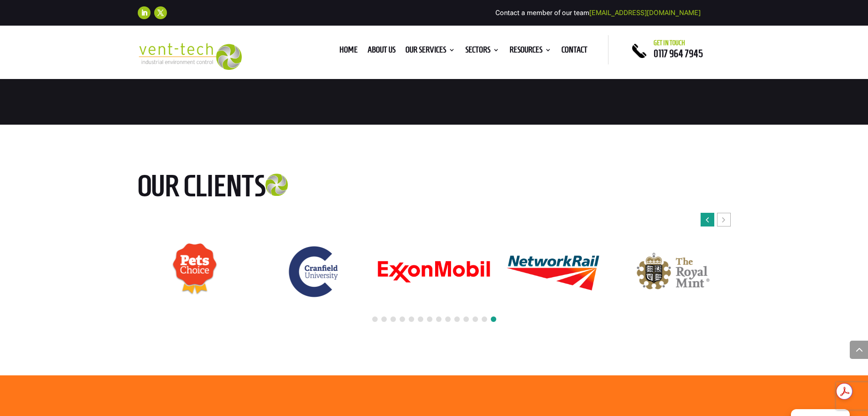 This screenshot has width=868, height=416. Describe the element at coordinates (670, 43) in the screenshot. I see `span: Get in touch` at that location.